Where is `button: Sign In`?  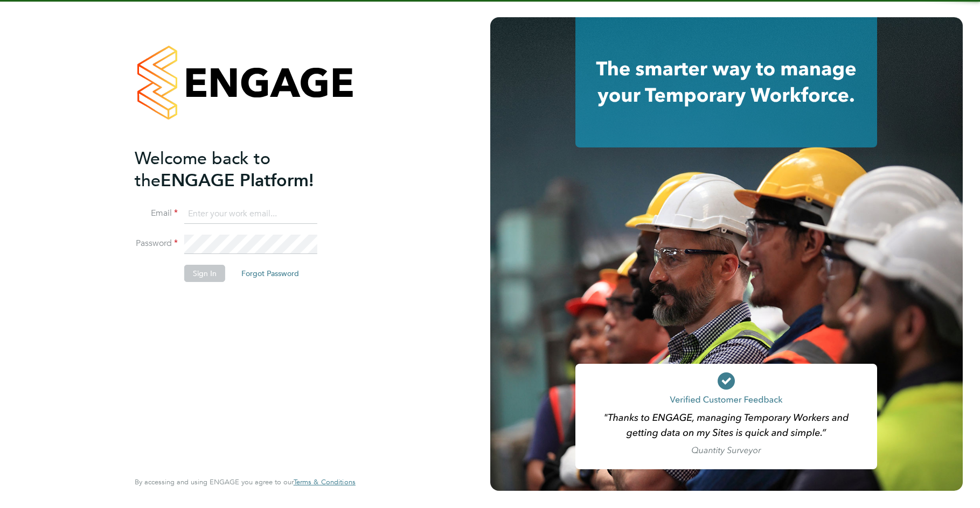 button: Sign In is located at coordinates (205, 273).